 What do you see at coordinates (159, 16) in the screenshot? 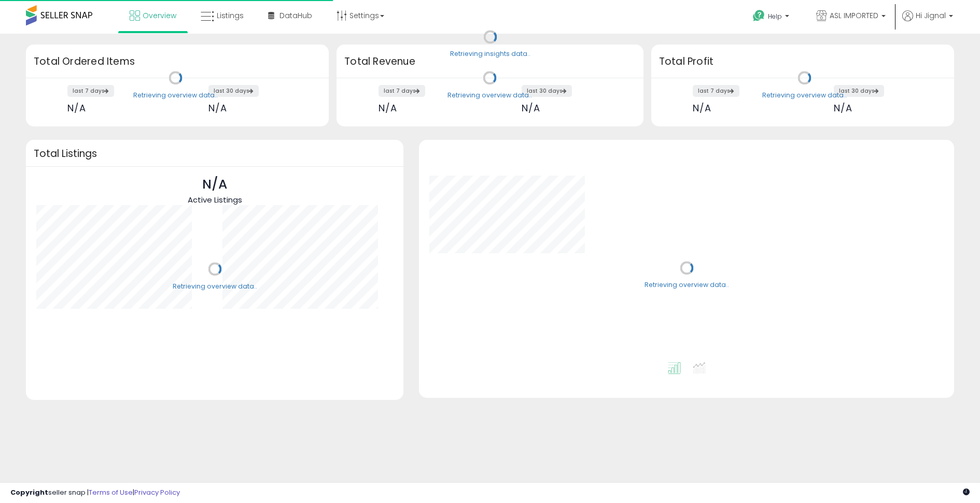
I see `span: Overview` at bounding box center [159, 16].